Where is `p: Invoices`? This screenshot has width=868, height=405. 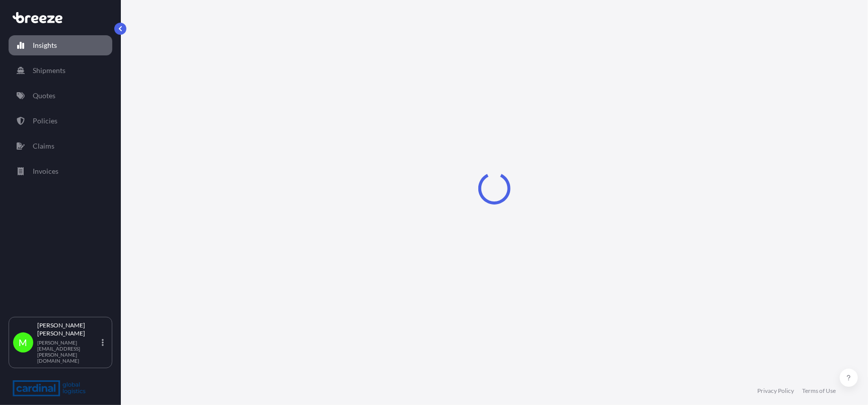 p: Invoices is located at coordinates (46, 171).